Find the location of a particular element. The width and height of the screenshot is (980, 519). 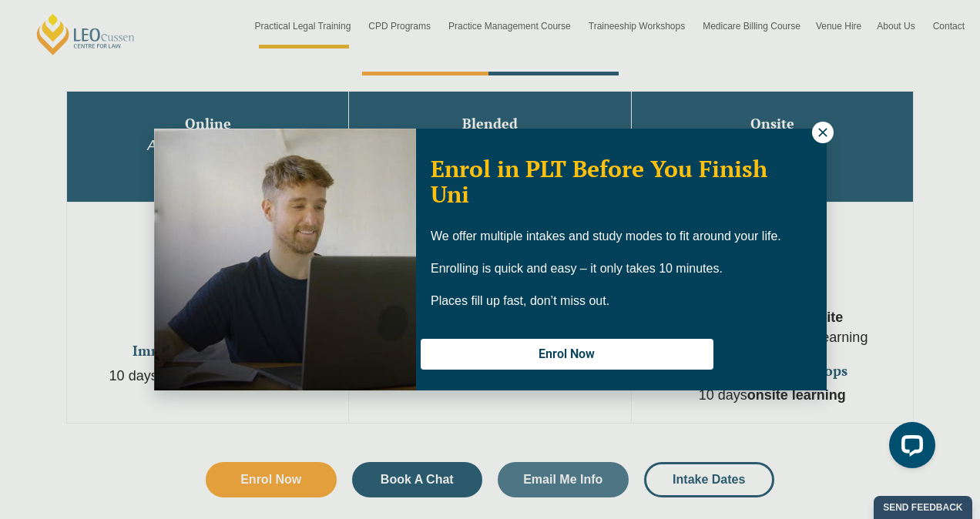

span: Enrol in PLT Before You Finish Uni is located at coordinates (599, 181).